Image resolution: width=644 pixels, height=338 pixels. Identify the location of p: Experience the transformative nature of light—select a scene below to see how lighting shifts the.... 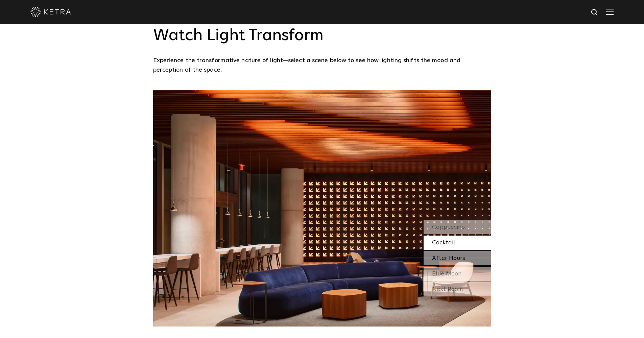
(320, 65).